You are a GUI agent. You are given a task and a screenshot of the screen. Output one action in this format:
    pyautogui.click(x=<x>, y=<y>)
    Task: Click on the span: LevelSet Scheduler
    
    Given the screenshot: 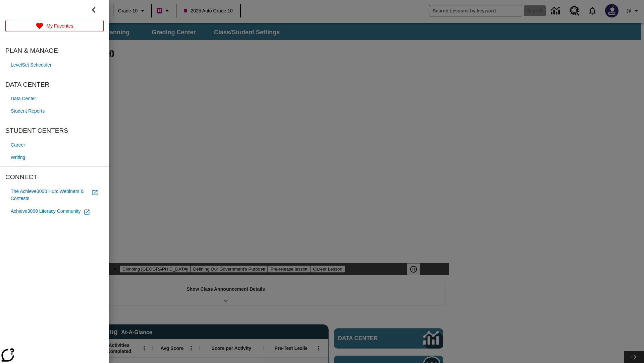 What is the action you would take?
    pyautogui.click(x=31, y=65)
    